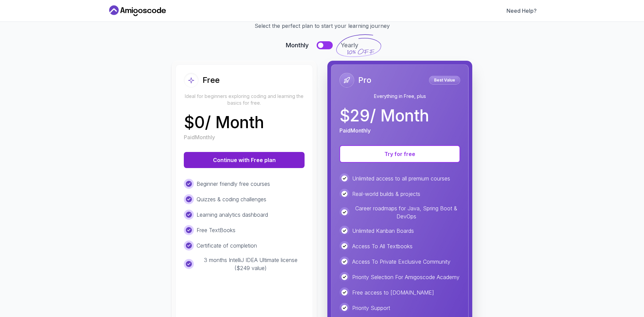  Describe the element at coordinates (401, 179) in the screenshot. I see `p: Unlimited access to all premium courses` at that location.